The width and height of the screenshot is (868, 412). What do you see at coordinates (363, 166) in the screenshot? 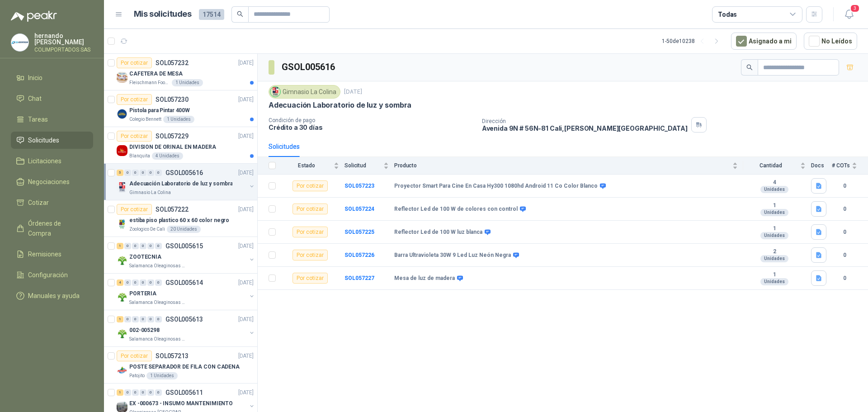
I see `span: Solicitud` at bounding box center [363, 166].